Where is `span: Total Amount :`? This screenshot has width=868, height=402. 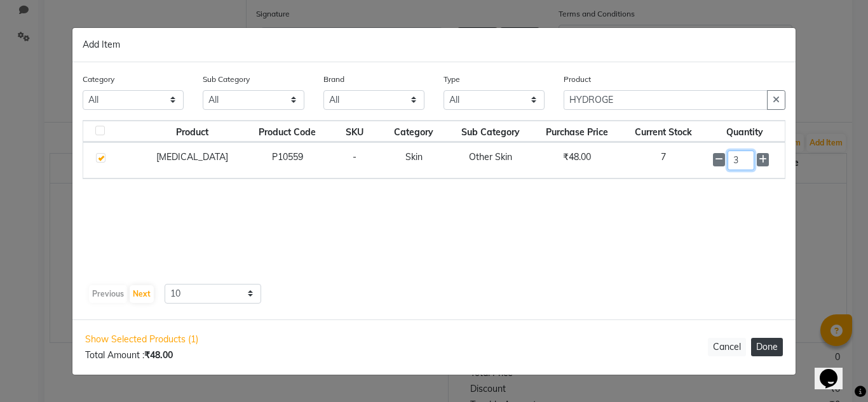 span: Total Amount : is located at coordinates (129, 355).